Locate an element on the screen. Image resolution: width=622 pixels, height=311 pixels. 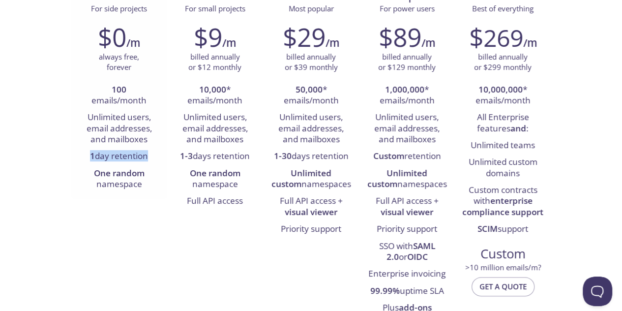
strong: enterprise compliance support is located at coordinates (502, 205).